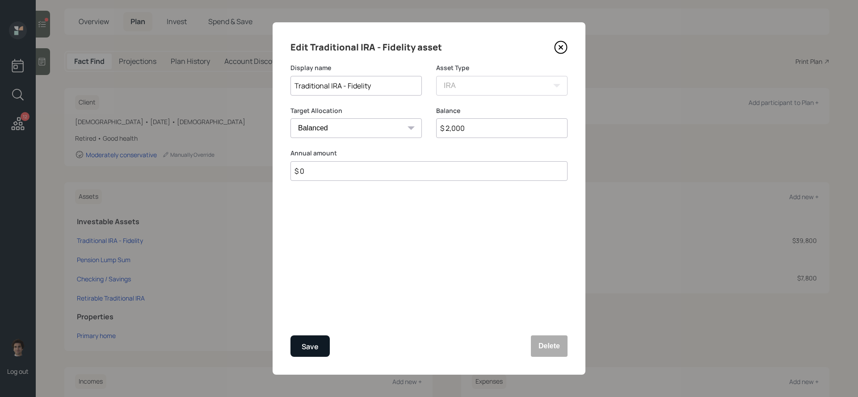  What do you see at coordinates (356, 68) in the screenshot?
I see `label: Display name` at bounding box center [356, 68].